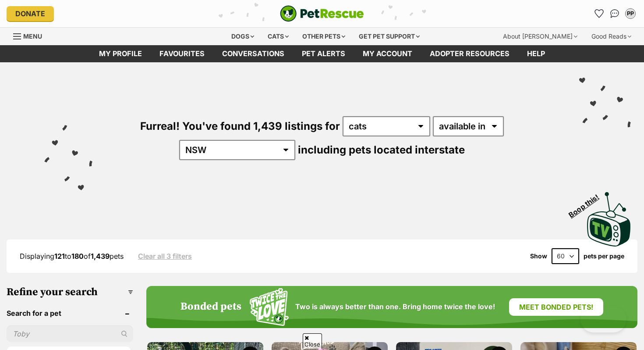  I want to click on a: Adopter resources, so click(470, 54).